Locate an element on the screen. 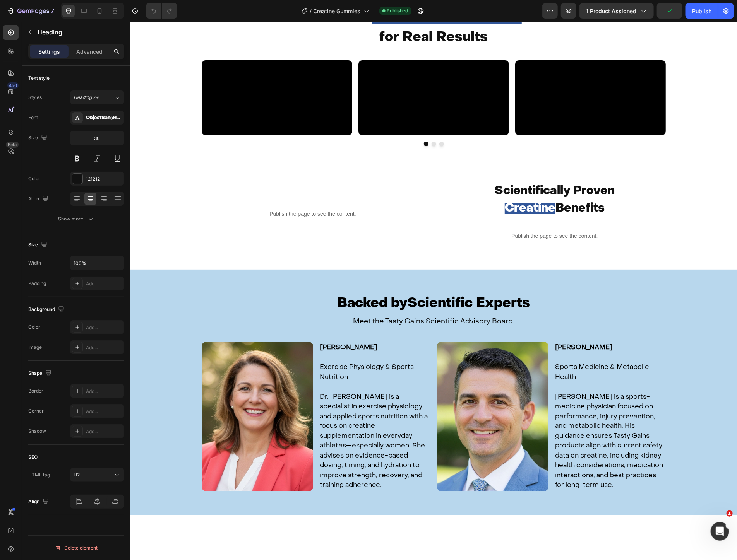 The height and width of the screenshot is (560, 737). span: H2 is located at coordinates (77, 474).